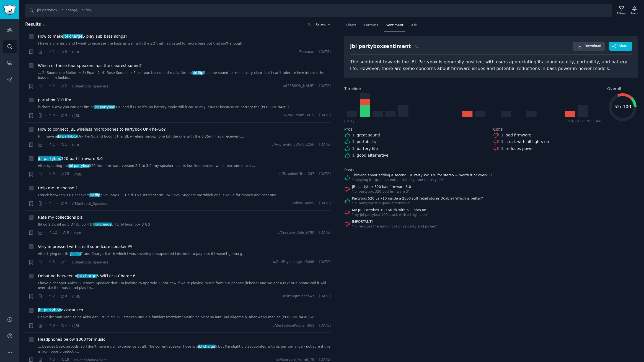  What do you see at coordinates (90, 87) in the screenshot?
I see `span: r/Bluetooth_Speakers` at bounding box center [90, 87].